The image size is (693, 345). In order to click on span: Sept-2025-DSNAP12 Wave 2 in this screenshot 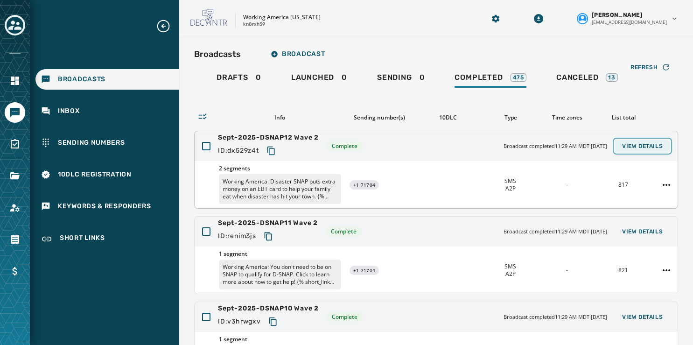, I will do `click(268, 138)`.